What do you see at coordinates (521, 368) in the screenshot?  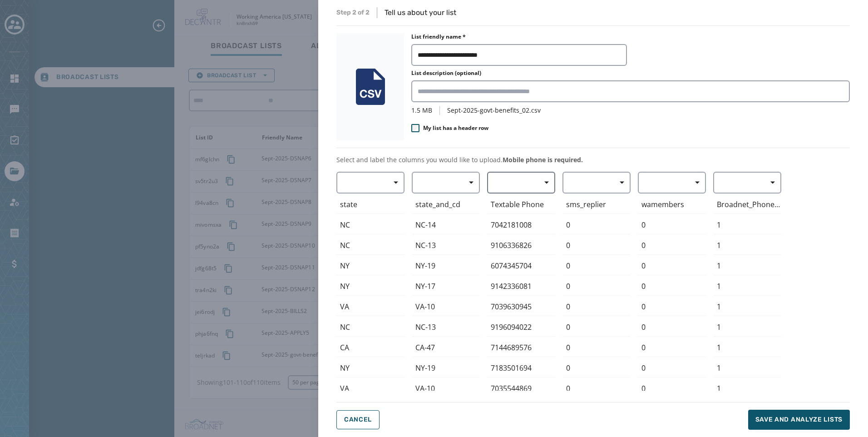 I see `div: 7183501694` at bounding box center [521, 368].